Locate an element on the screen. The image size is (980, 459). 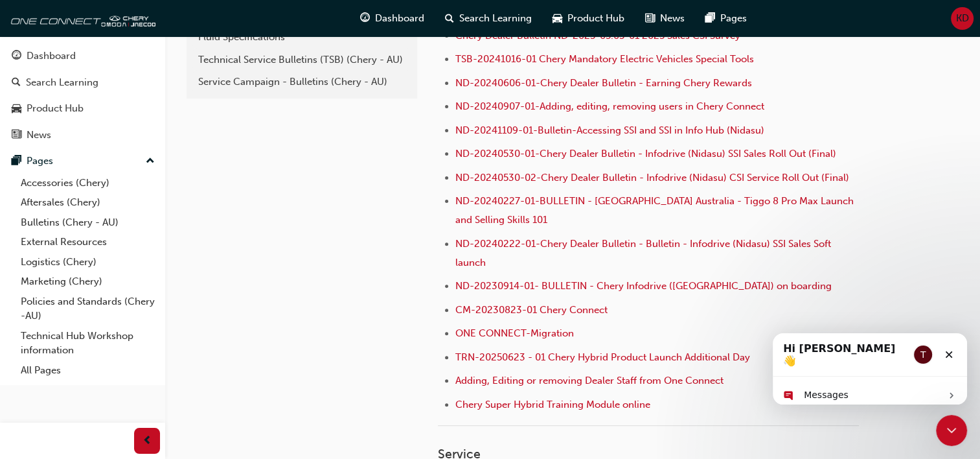
span: ND-20240907-01-Adding, editing, removing users in Chery Connect is located at coordinates (609, 106).